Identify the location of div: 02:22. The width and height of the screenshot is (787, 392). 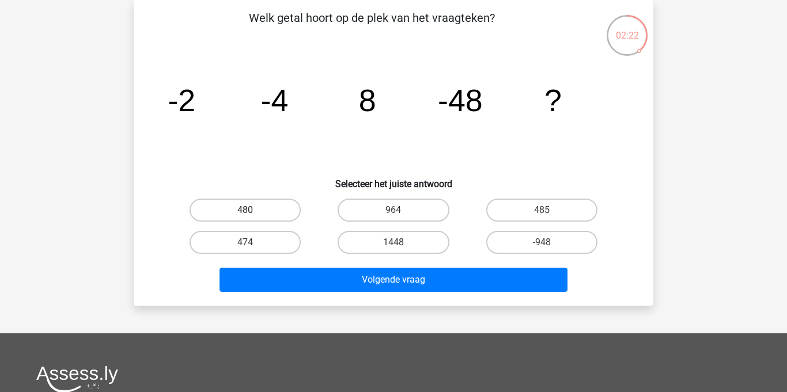
(627, 28).